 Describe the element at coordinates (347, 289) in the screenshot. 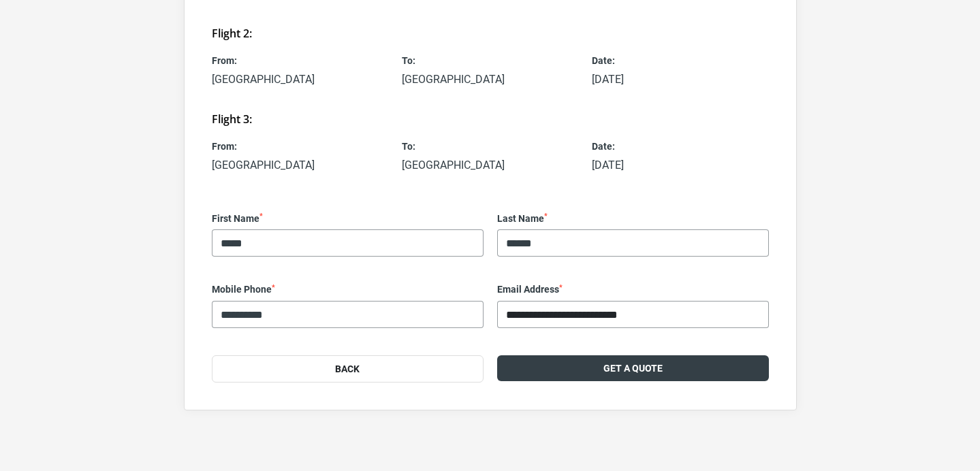

I see `label: Mobile Phone` at that location.